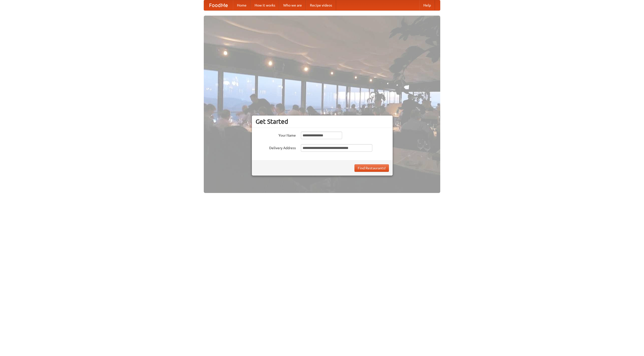  I want to click on button: Find Restaurants!, so click(372, 168).